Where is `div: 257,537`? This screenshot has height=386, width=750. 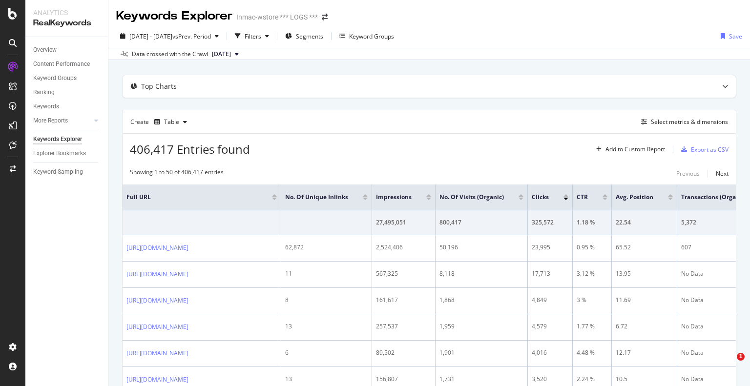
div: 257,537 is located at coordinates (403, 327).